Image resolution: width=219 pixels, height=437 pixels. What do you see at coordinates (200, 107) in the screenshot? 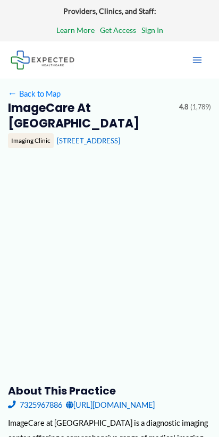
I see `span: (1,789)` at bounding box center [200, 107].